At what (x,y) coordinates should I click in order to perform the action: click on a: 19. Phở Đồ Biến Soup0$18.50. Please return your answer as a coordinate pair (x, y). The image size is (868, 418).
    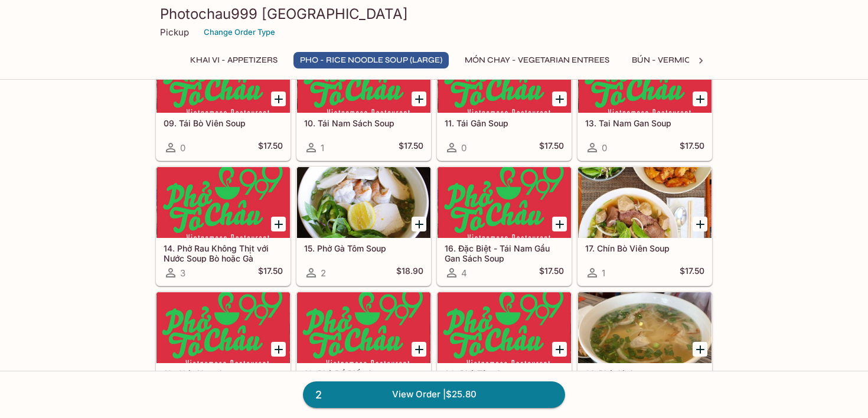
    Looking at the image, I should click on (364, 351).